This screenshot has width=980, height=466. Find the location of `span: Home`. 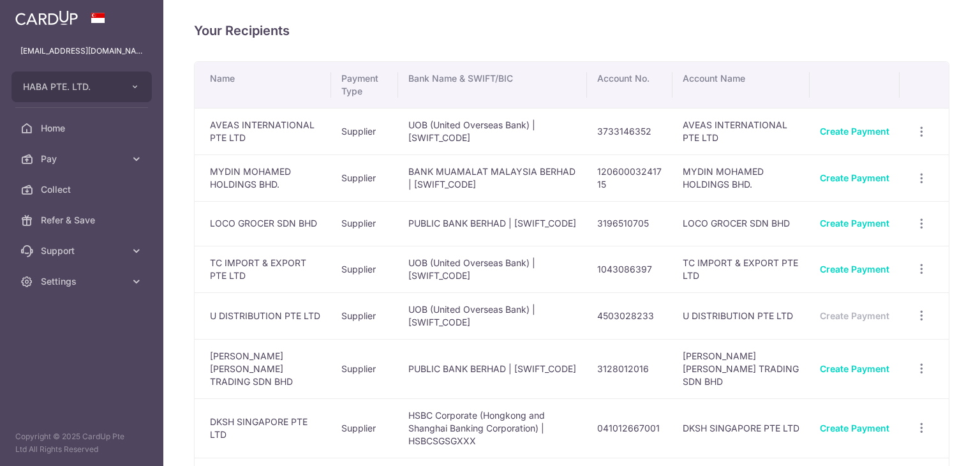

span: Home is located at coordinates (83, 128).